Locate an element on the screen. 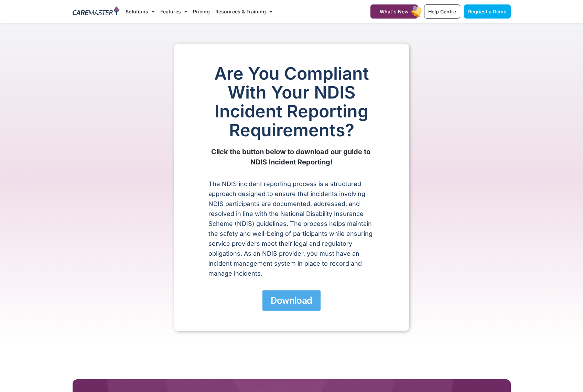 The image size is (583, 392). a: What's New is located at coordinates (394, 12).